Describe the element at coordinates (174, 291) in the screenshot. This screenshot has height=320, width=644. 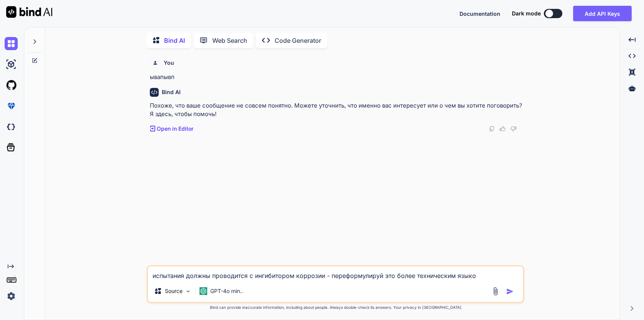
I see `p: Source` at that location.